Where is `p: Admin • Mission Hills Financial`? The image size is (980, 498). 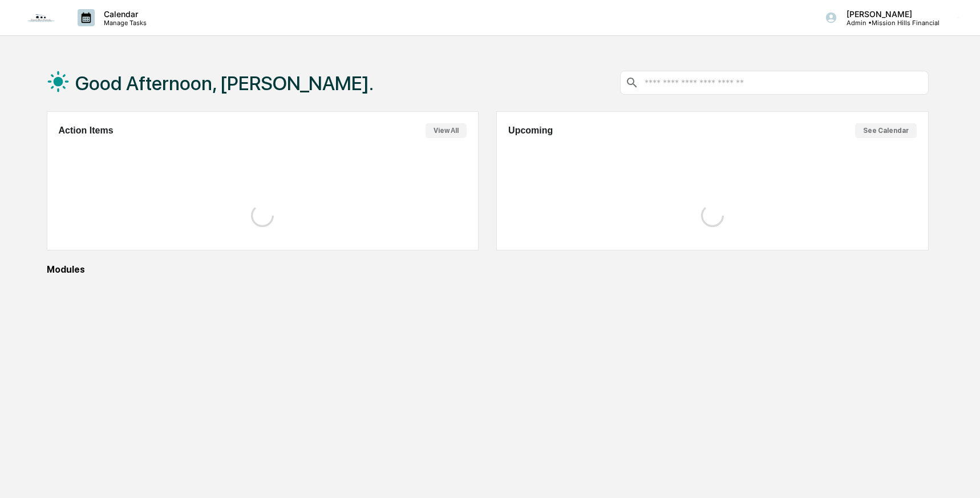
p: Admin • Mission Hills Financial is located at coordinates (888, 23).